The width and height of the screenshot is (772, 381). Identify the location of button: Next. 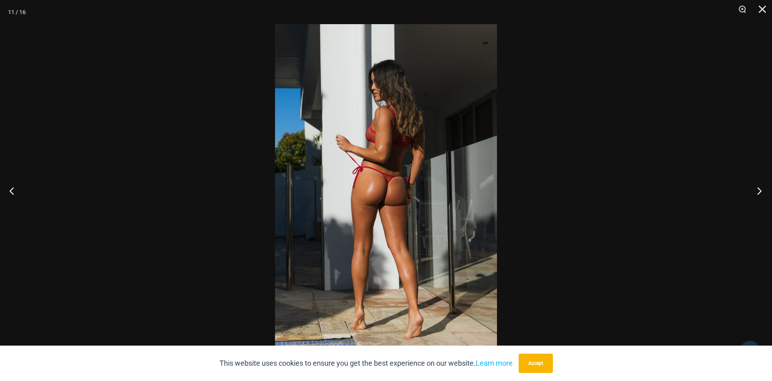
(757, 191).